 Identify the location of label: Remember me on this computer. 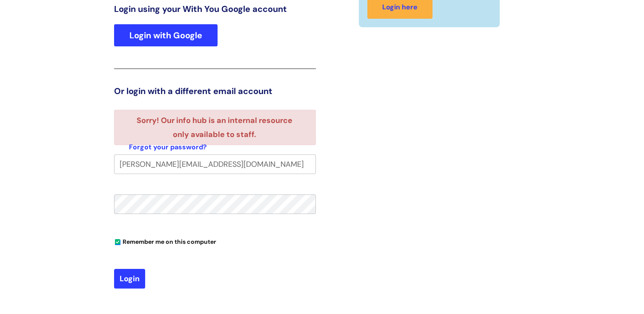
(165, 241).